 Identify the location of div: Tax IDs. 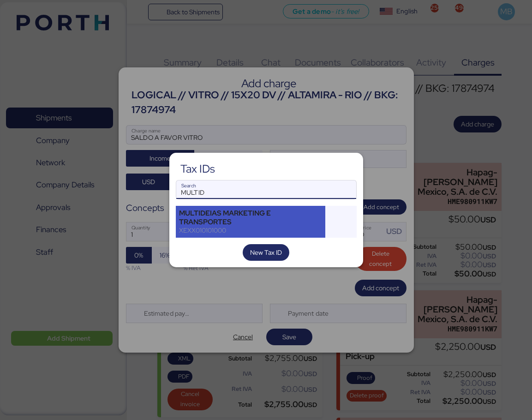
(197, 169).